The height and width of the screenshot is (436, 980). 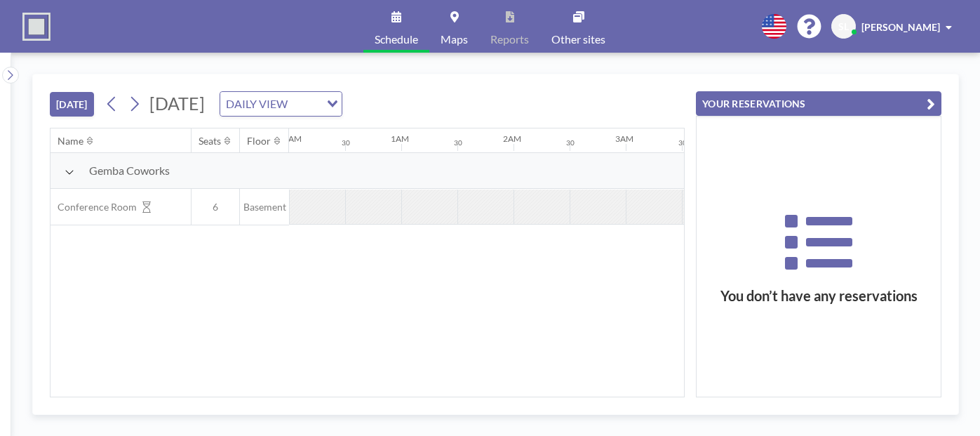 What do you see at coordinates (819, 103) in the screenshot?
I see `button: YOUR RESERVATIONS` at bounding box center [819, 103].